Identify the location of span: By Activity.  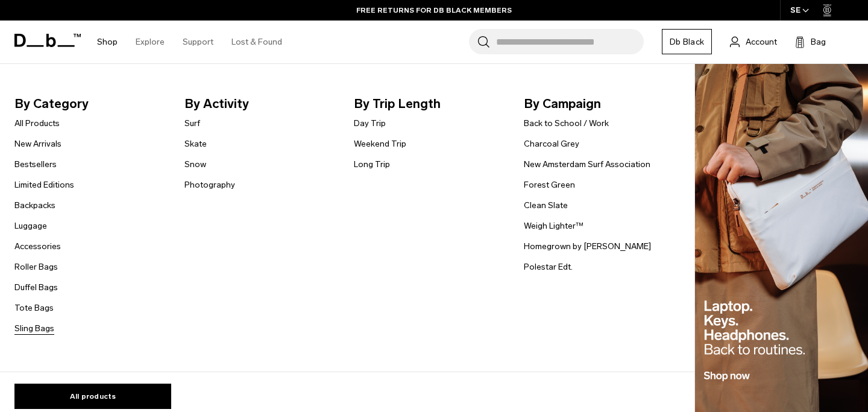
(260, 104).